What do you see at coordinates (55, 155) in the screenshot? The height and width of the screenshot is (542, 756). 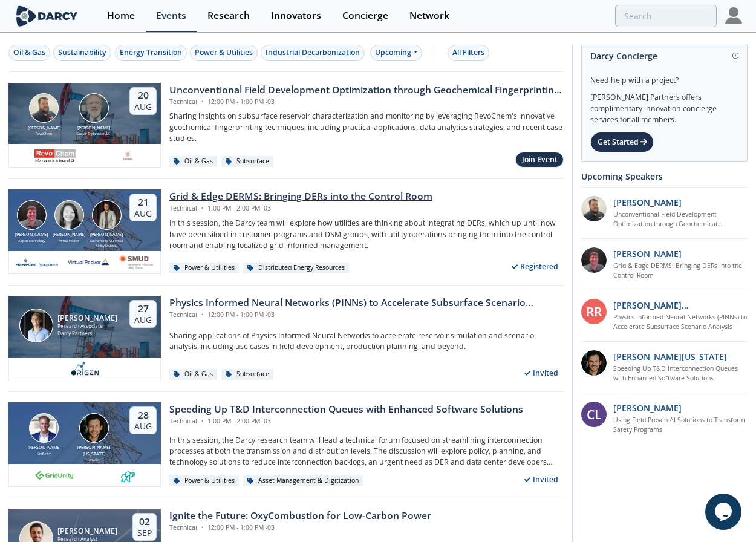 I see `img: revochem.com.png` at bounding box center [55, 155].